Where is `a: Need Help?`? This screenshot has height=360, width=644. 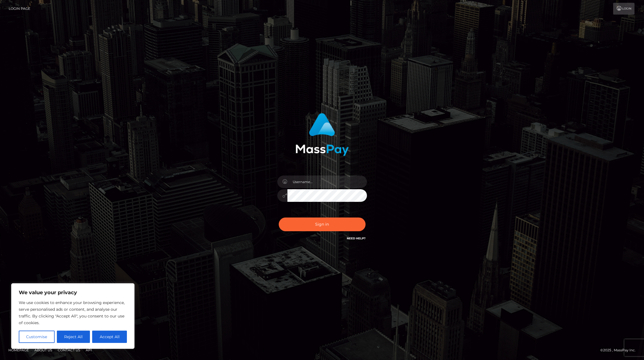
a: Need Help? is located at coordinates (356, 238).